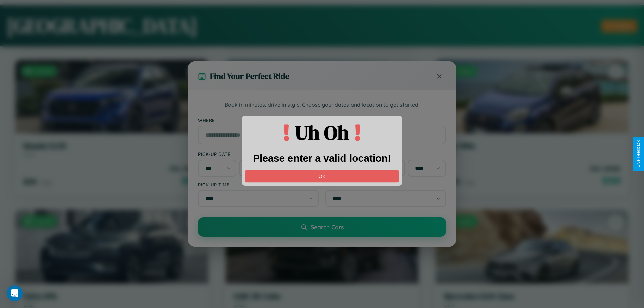 This screenshot has height=308, width=644. Describe the element at coordinates (386, 154) in the screenshot. I see `label: Drop-off Date` at that location.